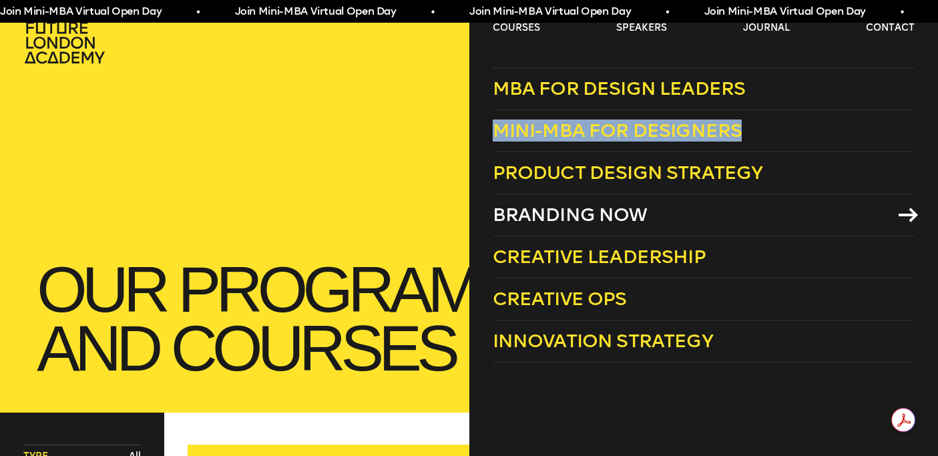 This screenshot has height=456, width=938. What do you see at coordinates (704, 299) in the screenshot?
I see `a: Creative Ops` at bounding box center [704, 299].